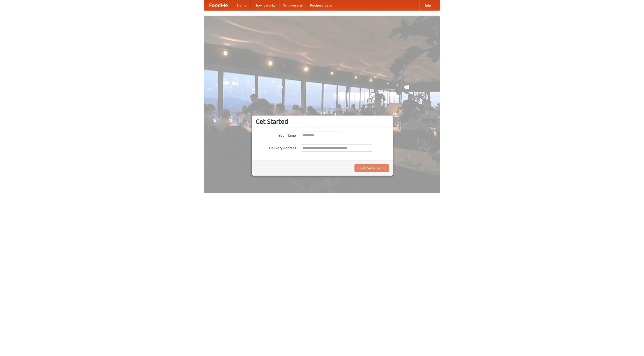  I want to click on button: Find Restaurants!, so click(371, 168).